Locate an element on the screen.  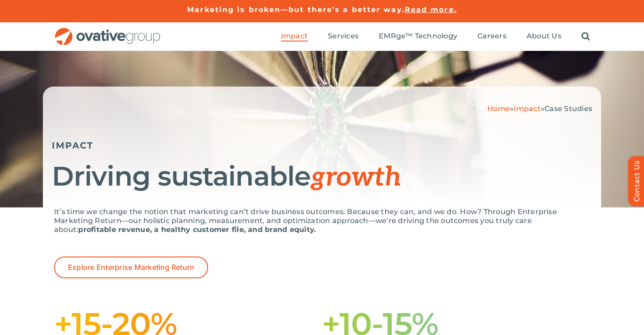
span: growth is located at coordinates (356, 177).